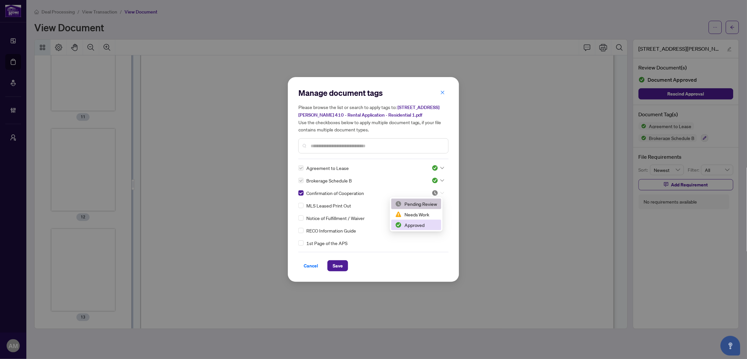  What do you see at coordinates (327, 243) in the screenshot?
I see `span: 1st Page of the APS` at bounding box center [327, 243].